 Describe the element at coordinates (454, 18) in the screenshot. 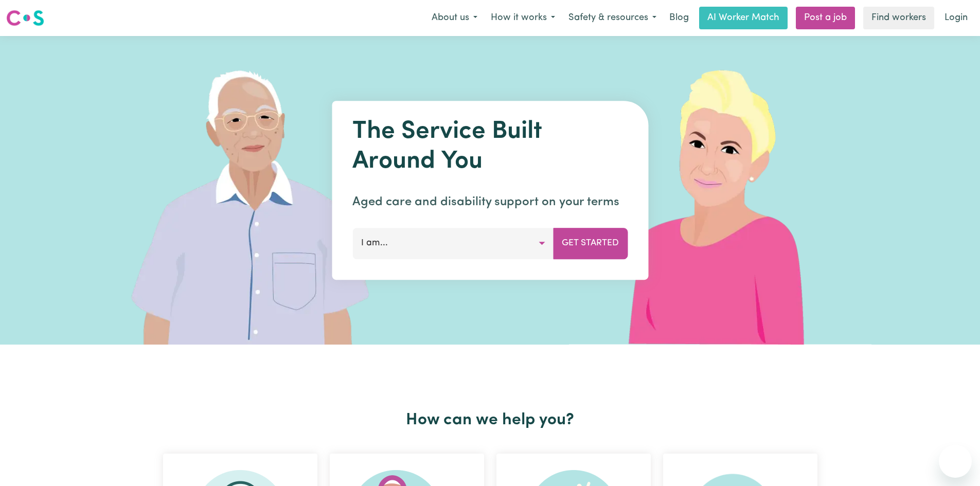

I see `button: About us` at that location.